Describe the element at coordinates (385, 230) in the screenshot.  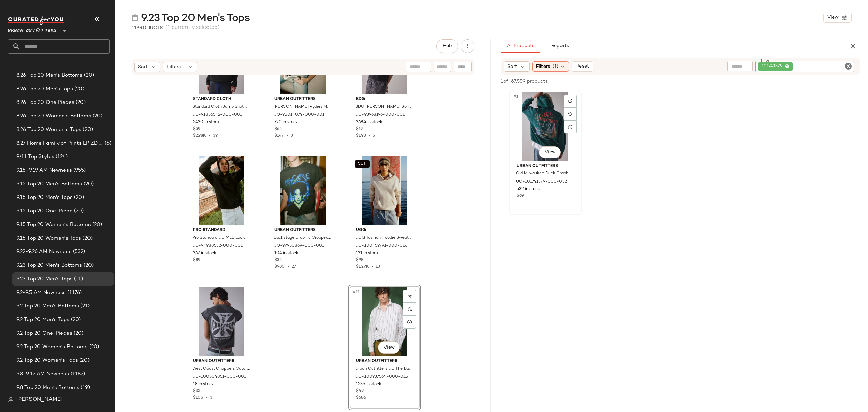
I see `span: UGG` at that location.